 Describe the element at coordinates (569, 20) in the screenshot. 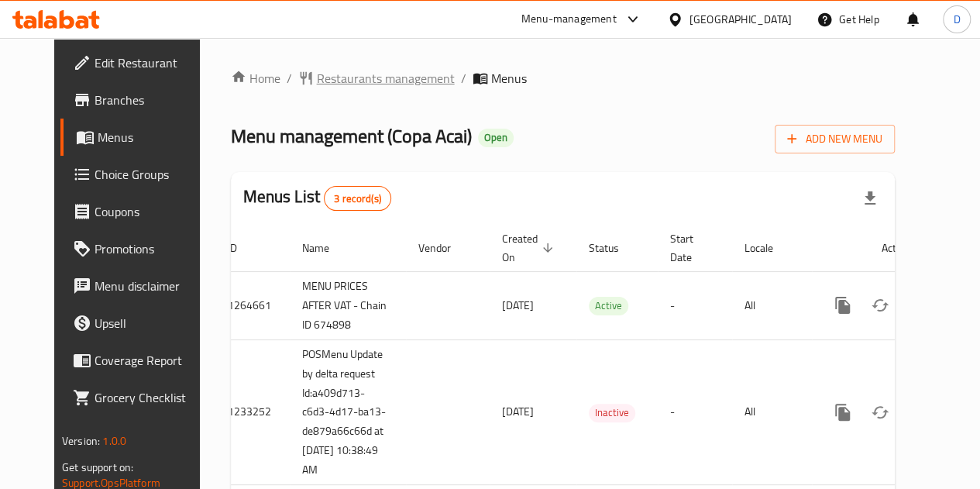

I see `div: Menu-management` at that location.